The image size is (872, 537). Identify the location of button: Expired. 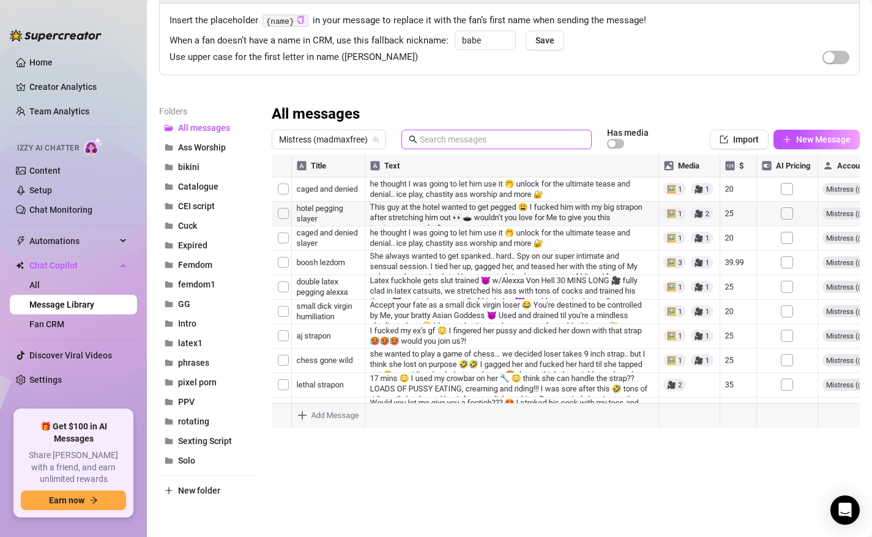
(208, 245).